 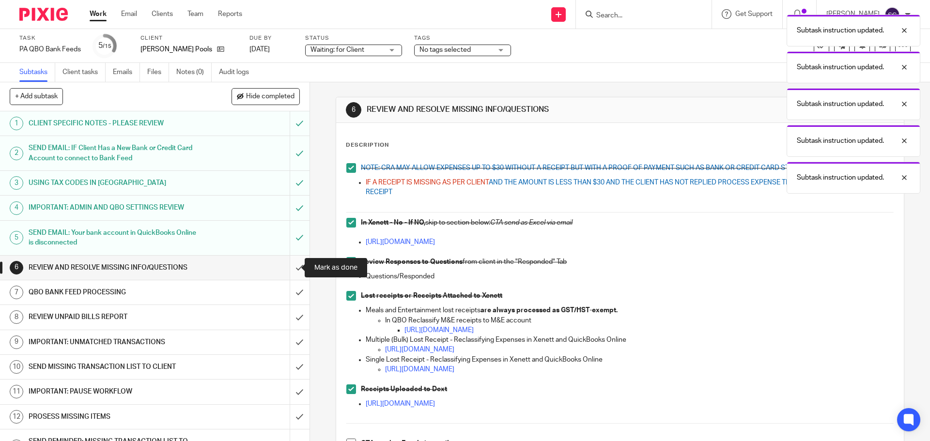 I want to click on a: Work, so click(x=98, y=14).